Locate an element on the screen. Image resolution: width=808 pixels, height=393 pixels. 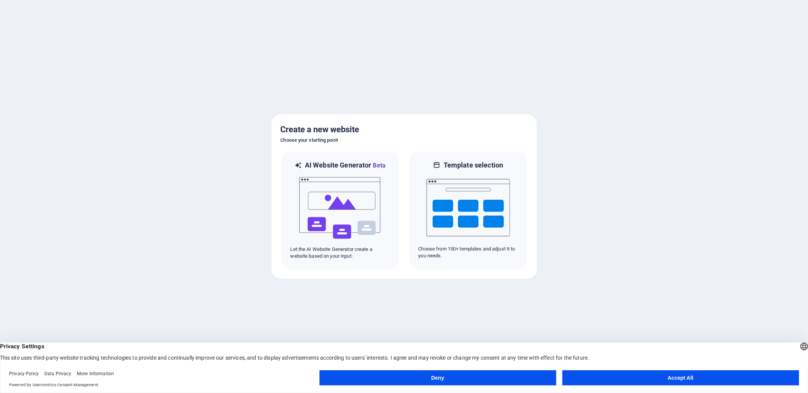
p: Let the AI Website Generator create a website based on your input. is located at coordinates (340, 253).